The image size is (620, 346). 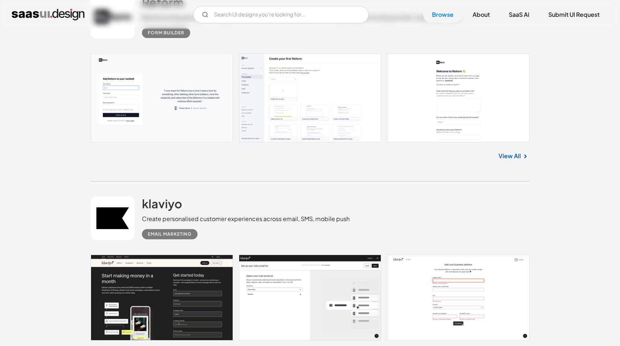 I want to click on a: home, so click(x=48, y=15).